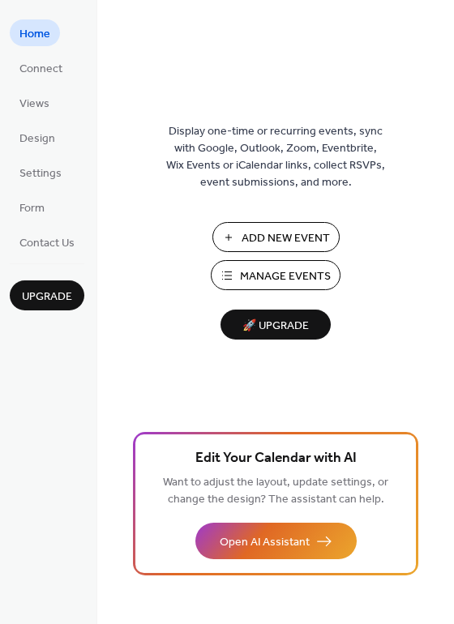 Image resolution: width=454 pixels, height=624 pixels. What do you see at coordinates (276, 326) in the screenshot?
I see `span: 🚀 Upgrade` at bounding box center [276, 326].